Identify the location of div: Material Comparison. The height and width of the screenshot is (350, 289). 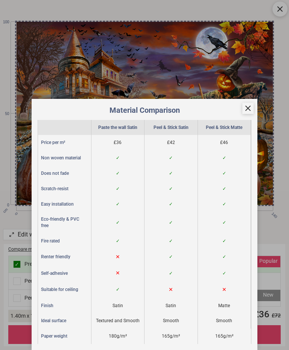
(145, 110).